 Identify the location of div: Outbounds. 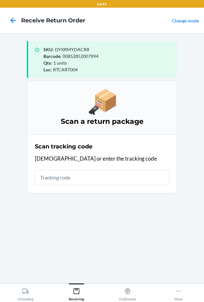
(127, 293).